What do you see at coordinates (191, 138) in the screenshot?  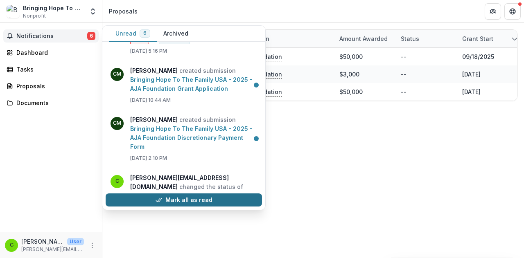 I see `a: Bringing Hope To The Family USA - 2025 - AJA Foundation Discretionary Payment Form` at bounding box center [191, 138].